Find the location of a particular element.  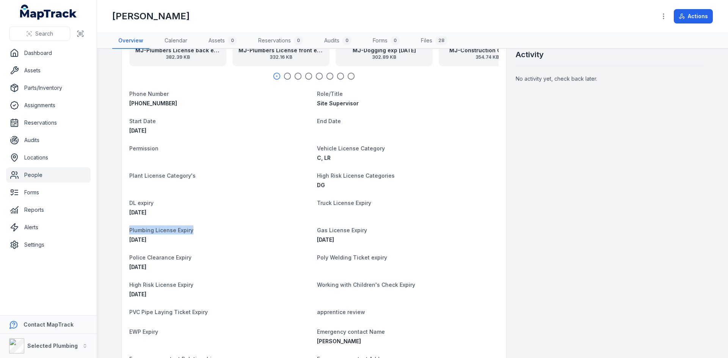

button: Actions is located at coordinates (693, 16).